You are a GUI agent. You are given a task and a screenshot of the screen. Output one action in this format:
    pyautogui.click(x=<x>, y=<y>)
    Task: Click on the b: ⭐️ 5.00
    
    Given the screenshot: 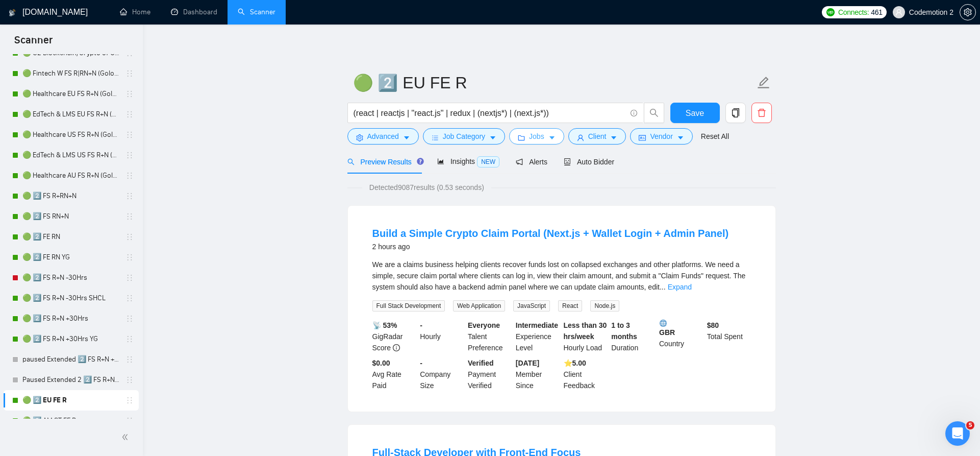 What is the action you would take?
    pyautogui.click(x=575, y=363)
    